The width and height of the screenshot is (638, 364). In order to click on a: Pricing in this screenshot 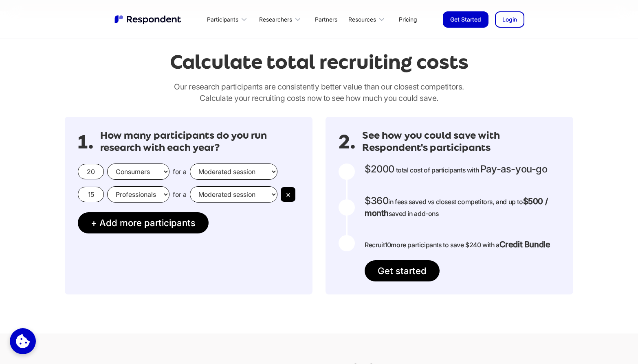, I will do `click(408, 19)`.